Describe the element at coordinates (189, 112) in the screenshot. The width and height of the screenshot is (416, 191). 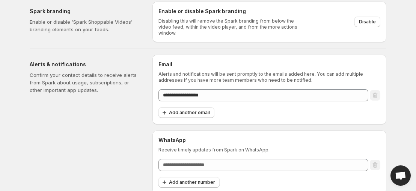
I see `span: Add another email` at that location.